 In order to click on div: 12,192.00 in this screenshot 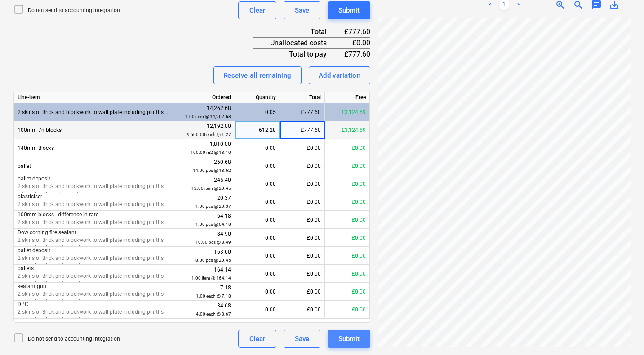, I will do `click(203, 130)`.